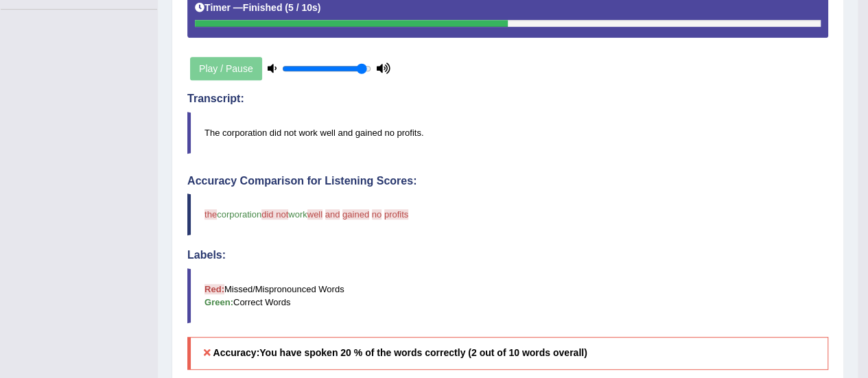 Image resolution: width=868 pixels, height=378 pixels. I want to click on h4: Transcript:, so click(508, 99).